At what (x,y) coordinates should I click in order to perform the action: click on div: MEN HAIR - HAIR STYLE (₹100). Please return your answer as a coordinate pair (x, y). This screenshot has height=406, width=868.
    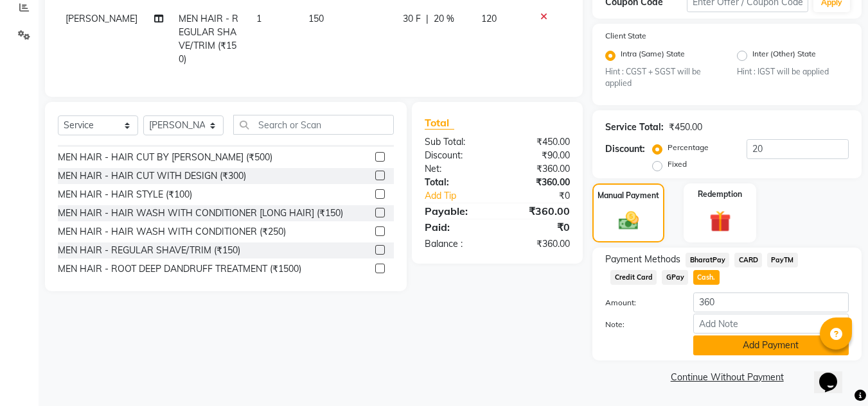
    Looking at the image, I should click on (124, 195).